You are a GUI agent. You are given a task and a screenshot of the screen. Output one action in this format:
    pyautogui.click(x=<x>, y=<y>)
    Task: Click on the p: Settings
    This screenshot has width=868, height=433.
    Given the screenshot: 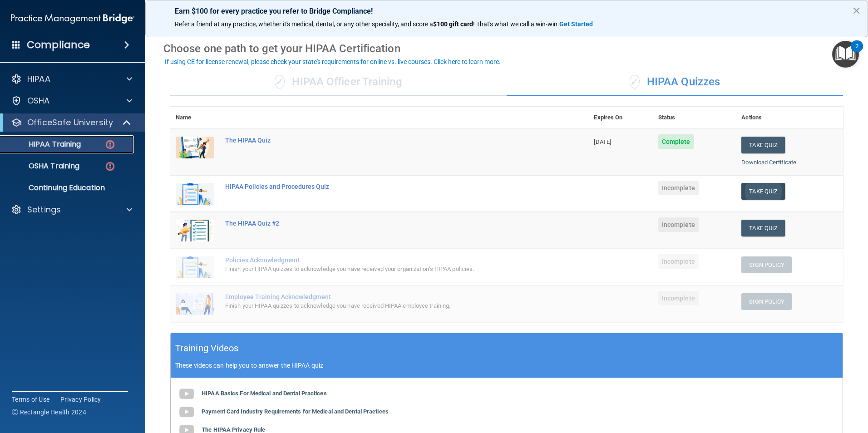 What is the action you would take?
    pyautogui.click(x=44, y=209)
    